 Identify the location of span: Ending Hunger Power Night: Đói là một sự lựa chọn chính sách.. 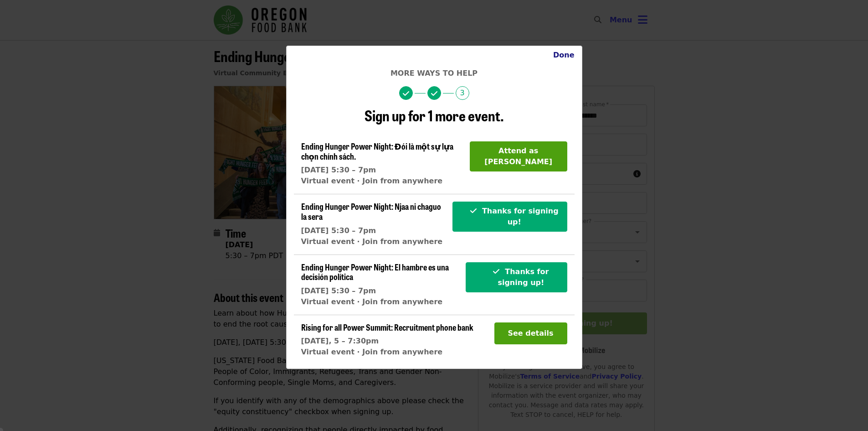
(378, 151).